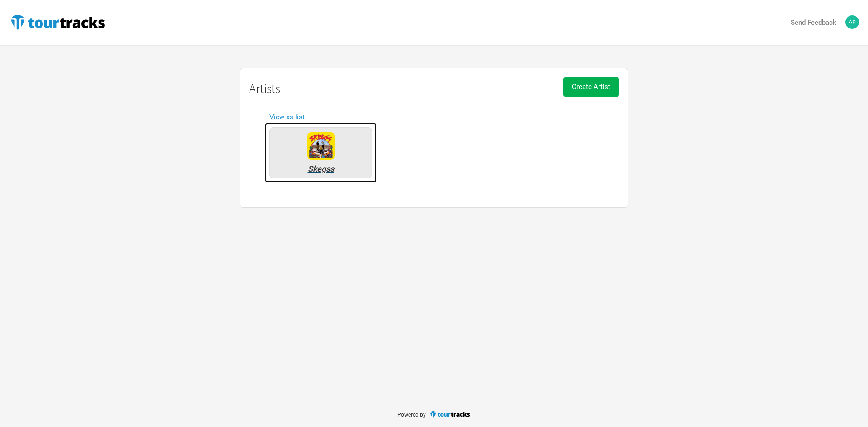 This screenshot has height=427, width=868. I want to click on span: Create Artist, so click(591, 87).